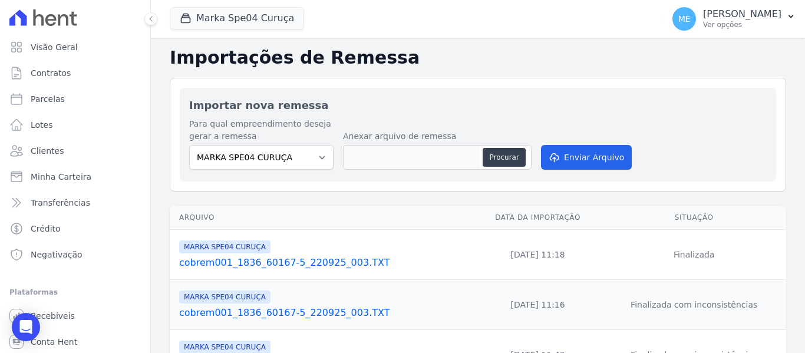 The width and height of the screenshot is (805, 353). What do you see at coordinates (742, 25) in the screenshot?
I see `p: Ver opções` at bounding box center [742, 25].